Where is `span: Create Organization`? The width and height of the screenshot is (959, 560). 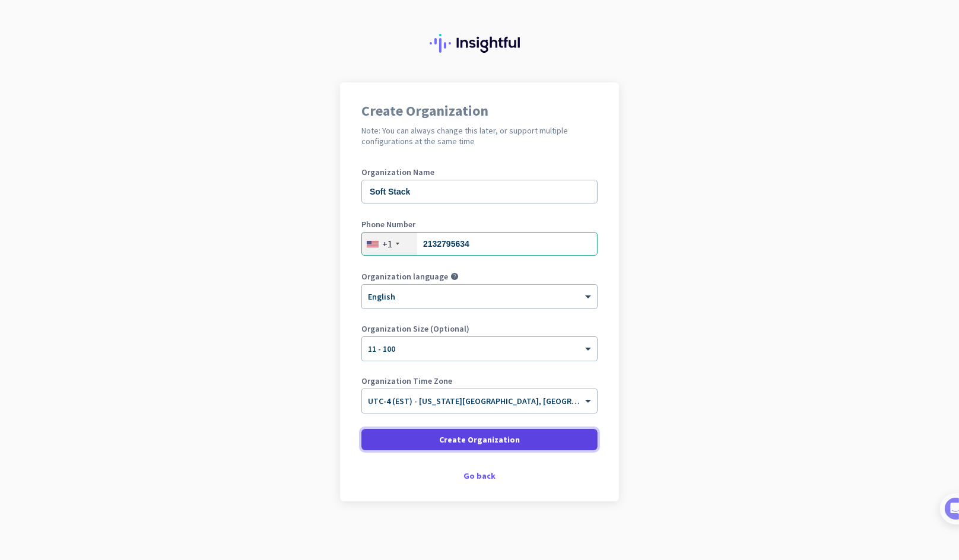
span: Create Organization is located at coordinates (480, 439).